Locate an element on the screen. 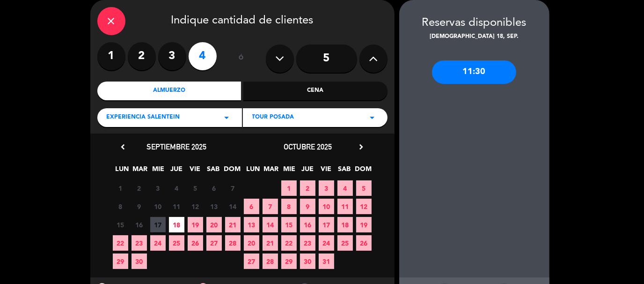 The width and height of the screenshot is (644, 284). i: close is located at coordinates (112, 21).